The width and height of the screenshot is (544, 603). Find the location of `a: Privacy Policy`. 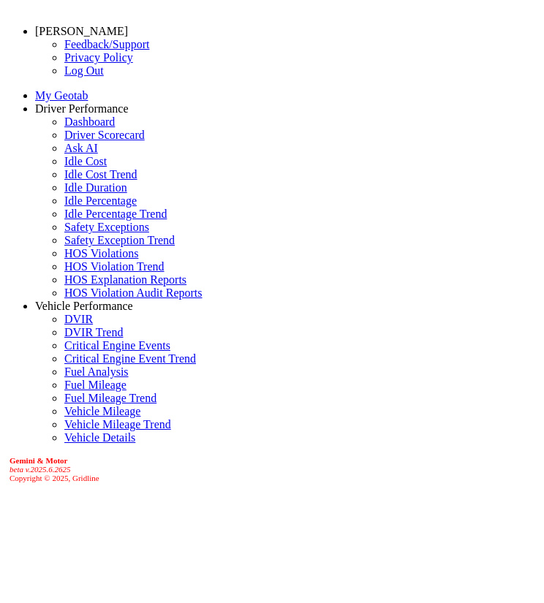

a: Privacy Policy is located at coordinates (99, 57).